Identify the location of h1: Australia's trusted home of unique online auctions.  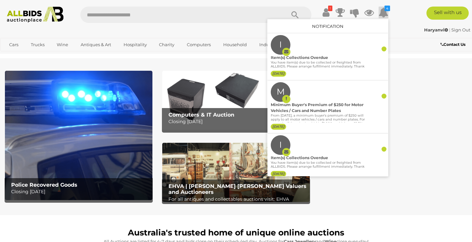
(236, 233).